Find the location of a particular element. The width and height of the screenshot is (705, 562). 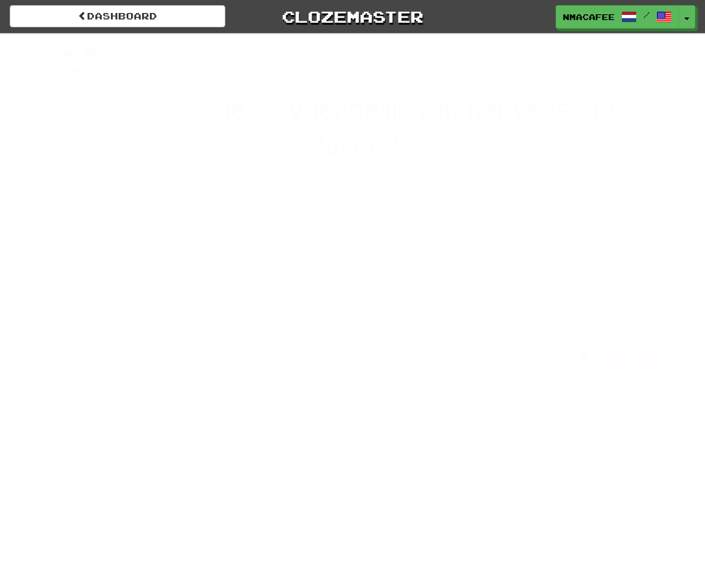

div: Mastered is located at coordinates (616, 69).